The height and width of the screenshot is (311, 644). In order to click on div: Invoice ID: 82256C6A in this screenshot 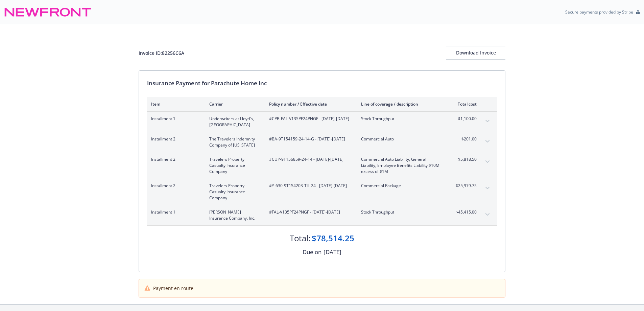, I will do `click(161, 53)`.